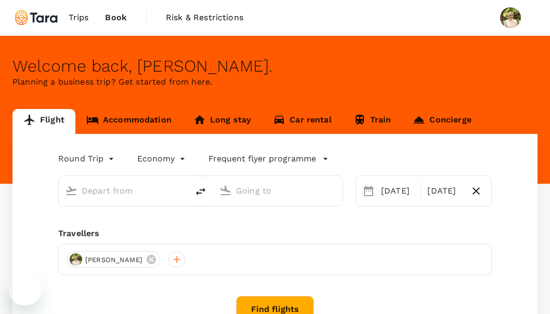  I want to click on a: Long stay, so click(222, 122).